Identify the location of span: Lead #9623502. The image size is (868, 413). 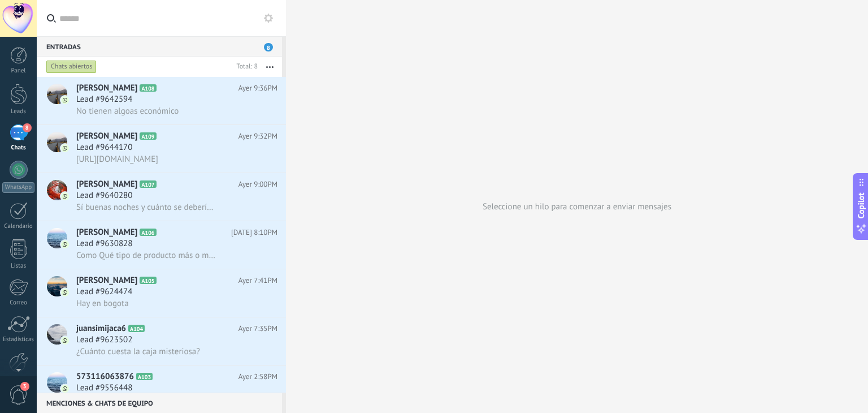
(104, 340).